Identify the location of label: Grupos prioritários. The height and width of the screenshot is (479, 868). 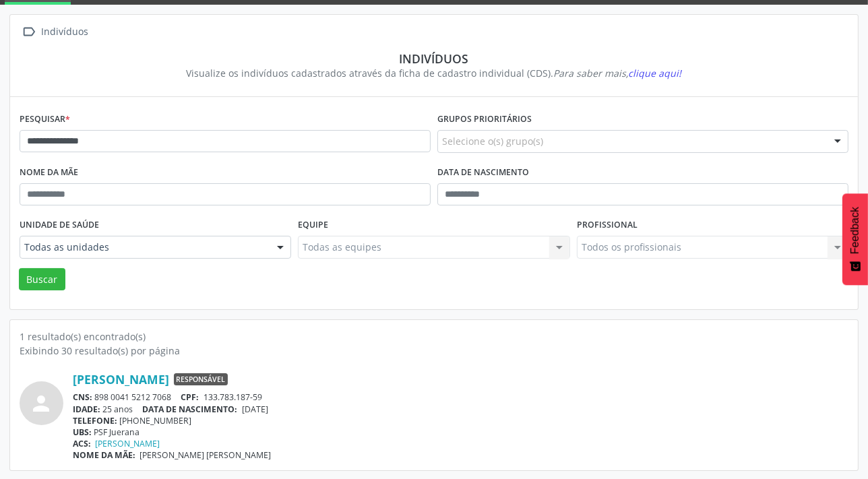
(485, 119).